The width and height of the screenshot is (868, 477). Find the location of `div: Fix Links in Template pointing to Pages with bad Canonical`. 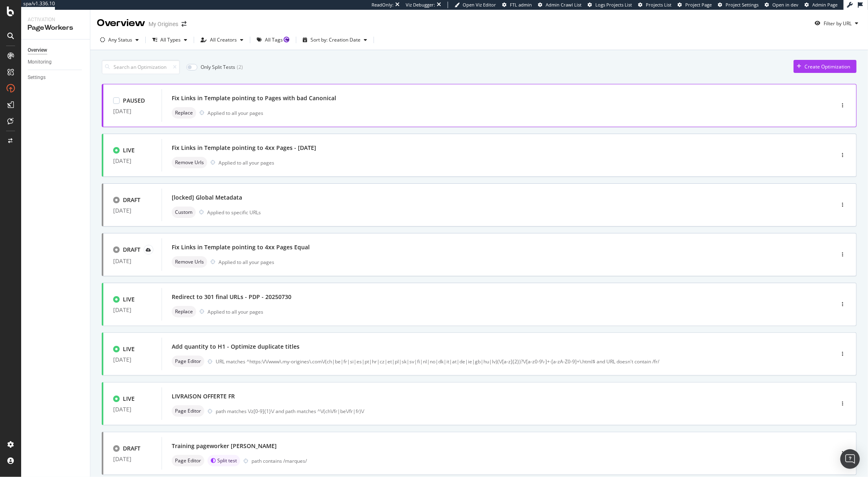

div: Fix Links in Template pointing to Pages with bad Canonical is located at coordinates (254, 98).